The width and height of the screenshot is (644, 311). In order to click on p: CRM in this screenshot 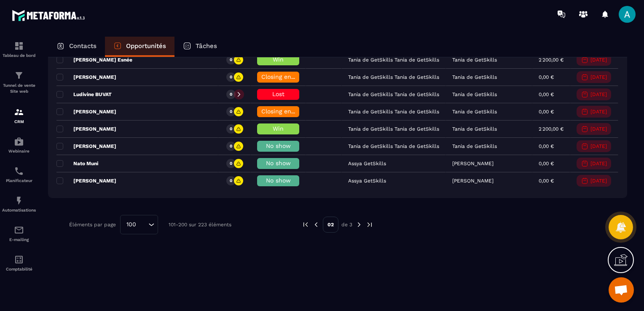, I will do `click(19, 121)`.